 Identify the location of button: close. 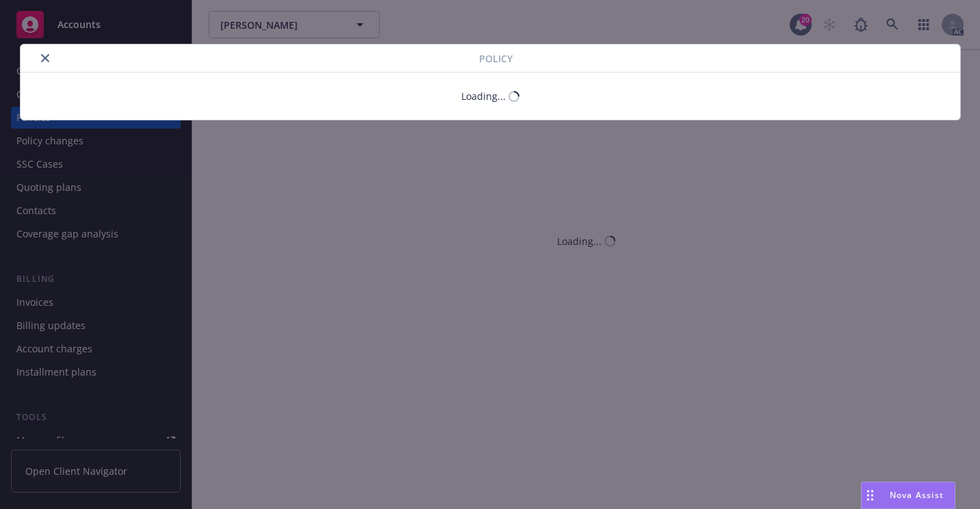
(45, 58).